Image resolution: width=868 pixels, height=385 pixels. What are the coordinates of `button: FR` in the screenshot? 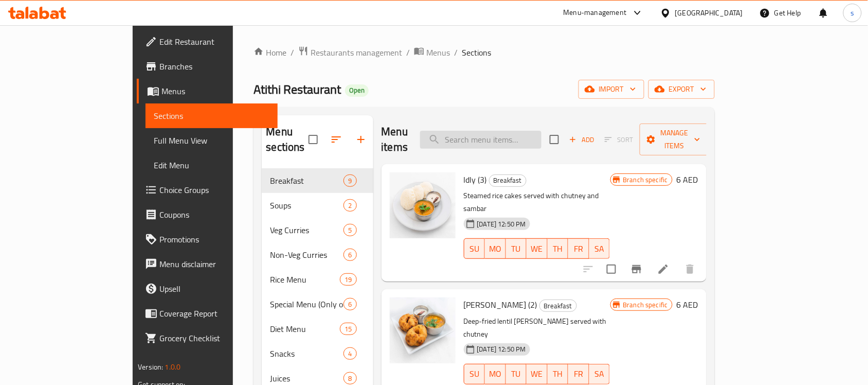 It's located at (579, 374).